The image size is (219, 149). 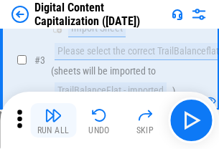 I want to click on button: Skip, so click(x=145, y=121).